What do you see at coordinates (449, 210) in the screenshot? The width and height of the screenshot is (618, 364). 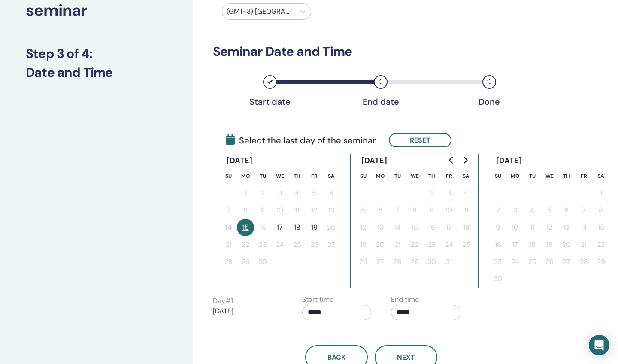 I see `button: 10` at bounding box center [449, 210].